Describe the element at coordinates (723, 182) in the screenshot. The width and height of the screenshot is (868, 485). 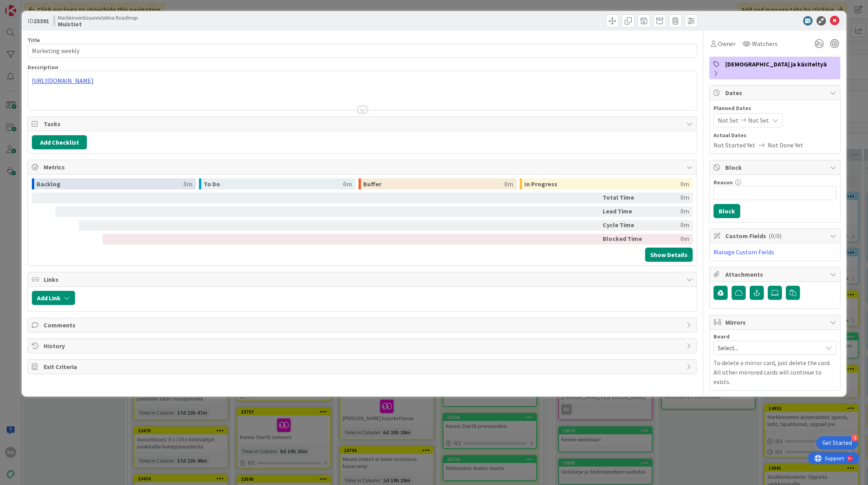
I see `label: Reason` at that location.